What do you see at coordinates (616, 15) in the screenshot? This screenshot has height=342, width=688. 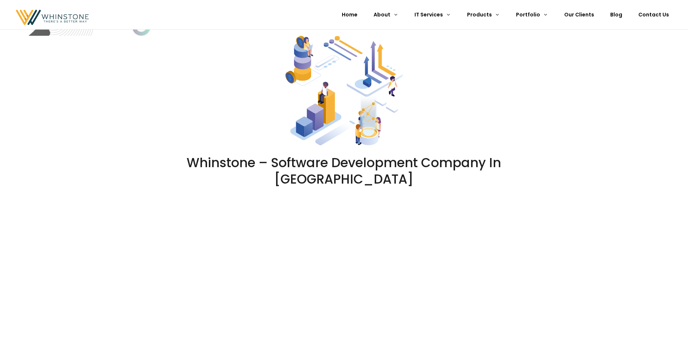 I see `span: Blog` at bounding box center [616, 15].